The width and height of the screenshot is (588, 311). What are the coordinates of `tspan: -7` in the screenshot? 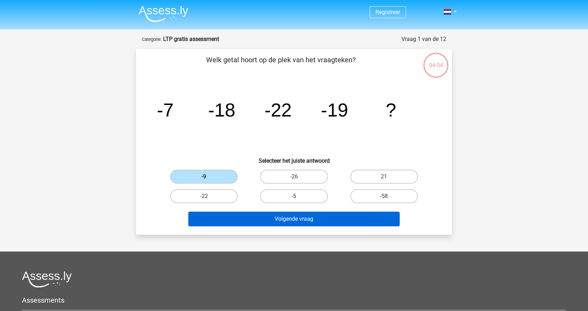 It's located at (165, 110).